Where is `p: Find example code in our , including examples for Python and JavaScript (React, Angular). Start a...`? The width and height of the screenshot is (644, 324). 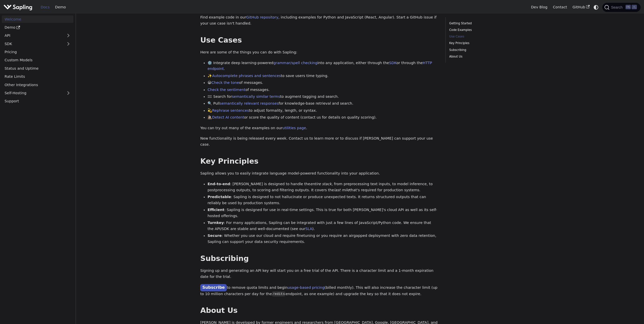
p: Find example code in our , including examples for Python and JavaScript (React, Angular). Start a... is located at coordinates (319, 20).